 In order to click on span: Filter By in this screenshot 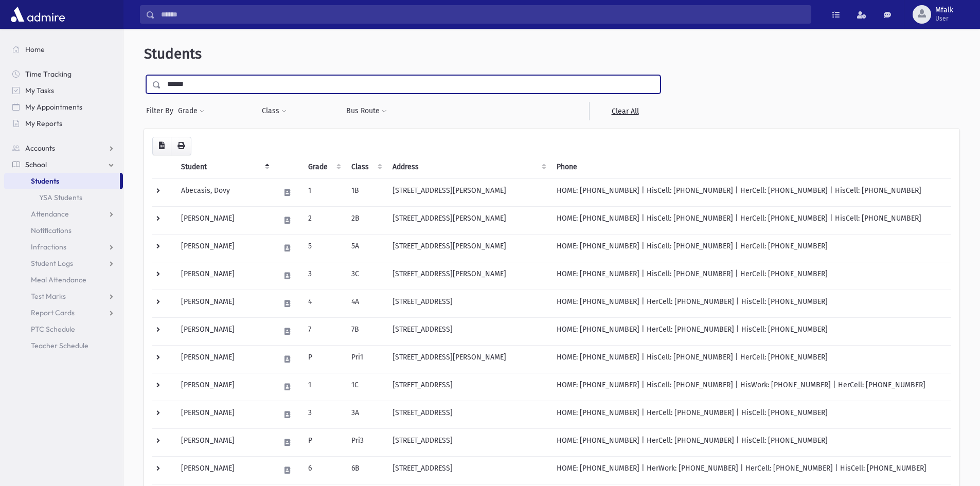, I will do `click(162, 111)`.